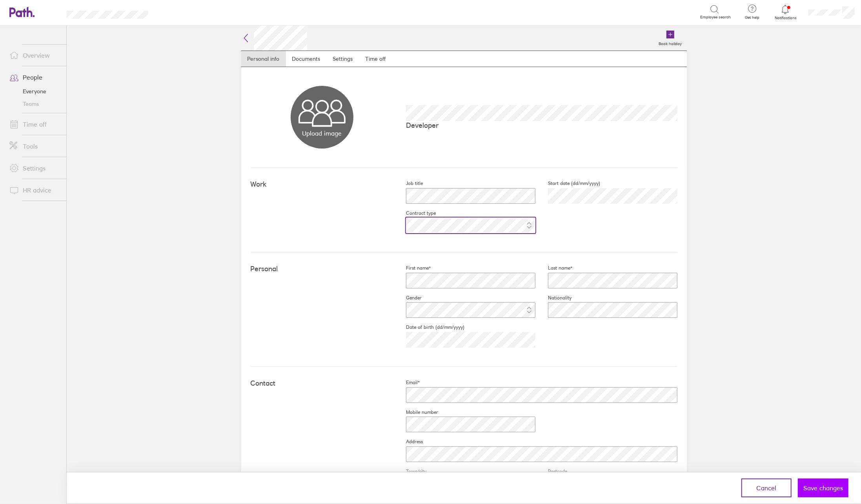  What do you see at coordinates (785, 18) in the screenshot?
I see `span: Notifications` at bounding box center [785, 18].